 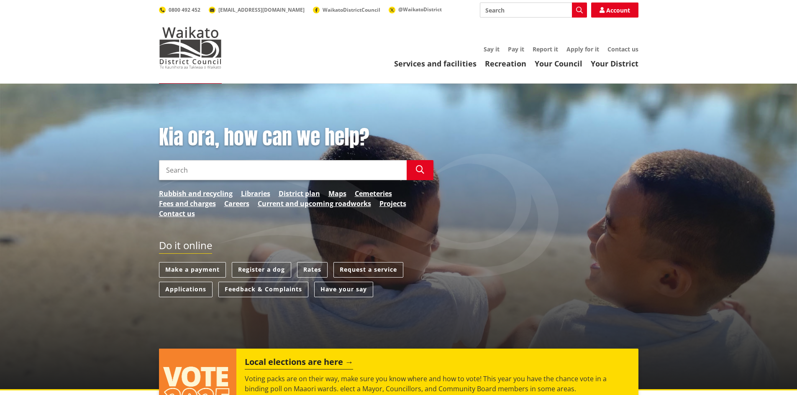 I want to click on a: District plan, so click(x=299, y=194).